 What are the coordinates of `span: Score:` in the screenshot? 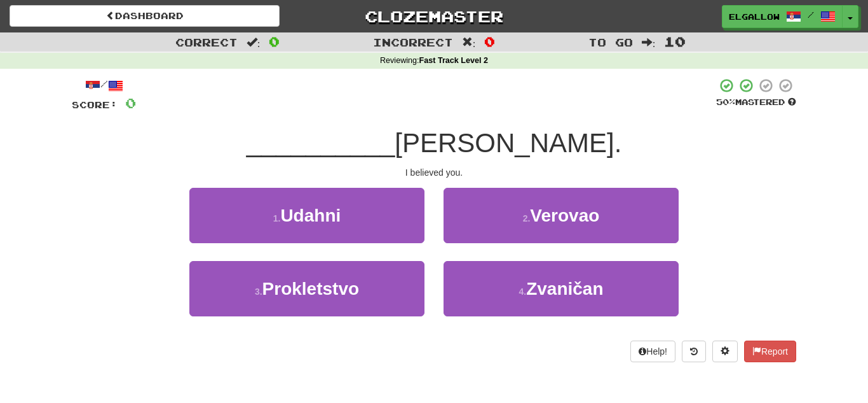 It's located at (94, 105).